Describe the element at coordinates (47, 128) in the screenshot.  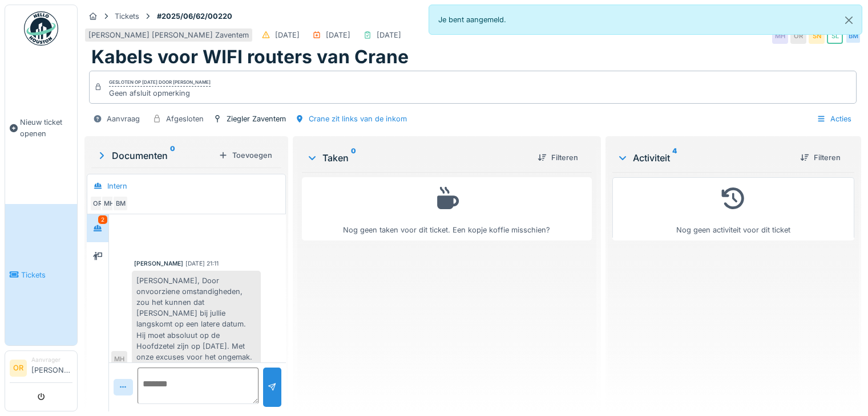
I see `span: Nieuw ticket openen` at that location.